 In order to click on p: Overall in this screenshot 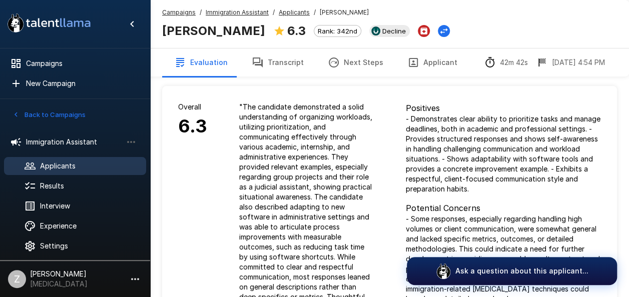, I will do `click(193, 107)`.